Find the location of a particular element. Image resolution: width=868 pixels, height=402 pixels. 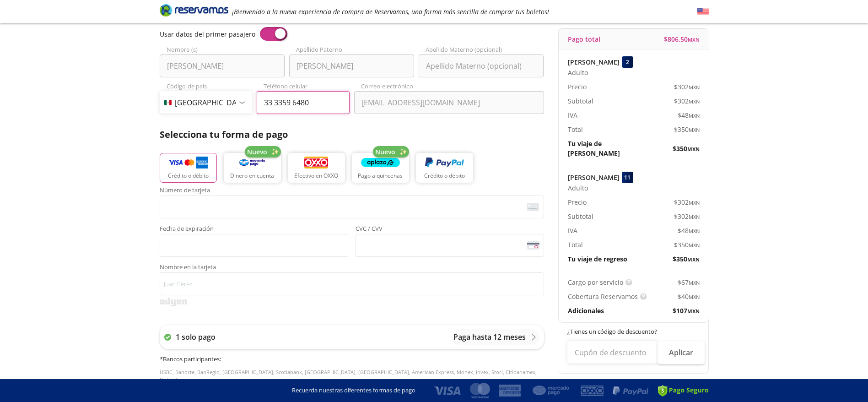

p: Cobertura Reservamos is located at coordinates (603, 296).